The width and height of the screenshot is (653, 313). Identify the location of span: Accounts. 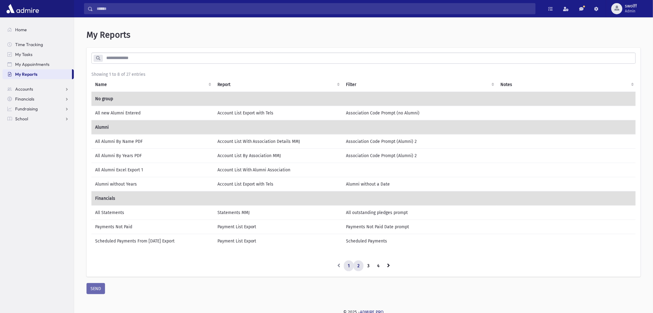
(24, 89).